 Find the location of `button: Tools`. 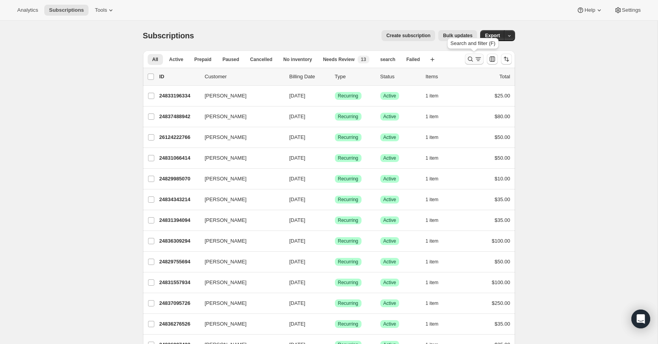

button: Tools is located at coordinates (105, 10).